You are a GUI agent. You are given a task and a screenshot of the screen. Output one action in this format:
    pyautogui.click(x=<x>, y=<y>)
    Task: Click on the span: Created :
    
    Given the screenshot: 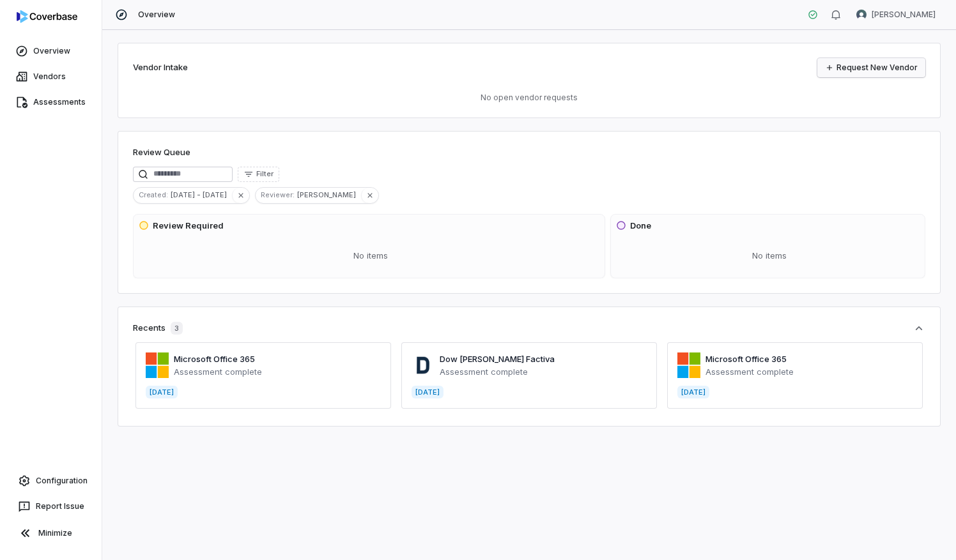 What is the action you would take?
    pyautogui.click(x=152, y=195)
    